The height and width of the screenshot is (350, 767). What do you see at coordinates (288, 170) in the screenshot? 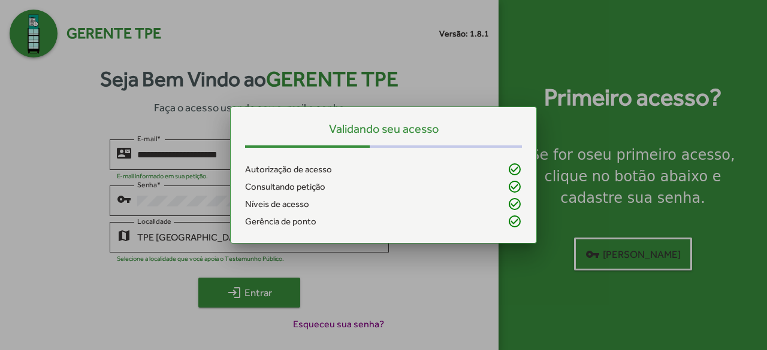
I see `span: Autorização de acesso` at bounding box center [288, 170].